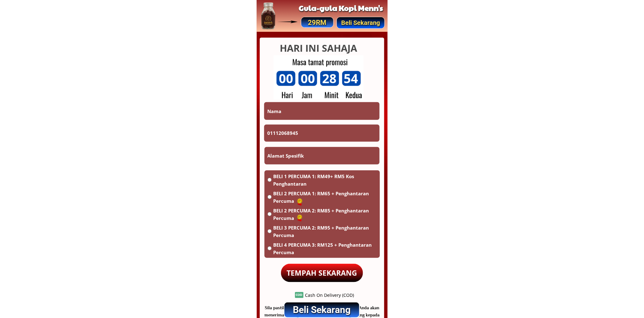 Image resolution: width=644 pixels, height=318 pixels. What do you see at coordinates (322, 155) in the screenshot?
I see `input: Alamat Spesifik` at bounding box center [322, 155].